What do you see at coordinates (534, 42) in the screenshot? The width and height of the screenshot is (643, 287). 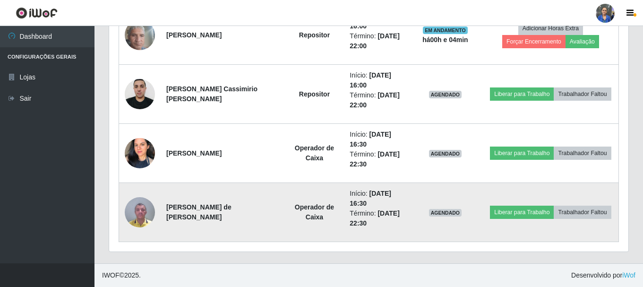 I see `button: Forçar Encerramento` at bounding box center [534, 42].